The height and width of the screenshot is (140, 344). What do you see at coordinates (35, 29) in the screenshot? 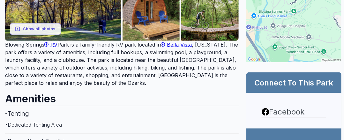
I see `button: Show all photos` at bounding box center [35, 29].